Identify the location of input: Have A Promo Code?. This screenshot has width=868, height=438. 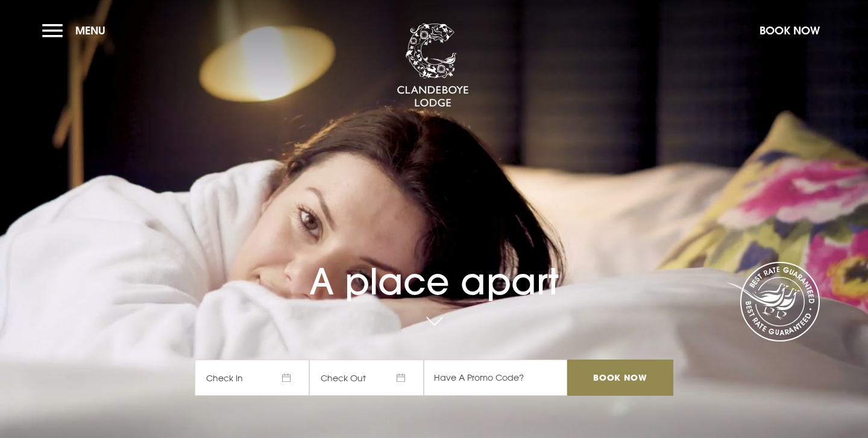
(496, 378).